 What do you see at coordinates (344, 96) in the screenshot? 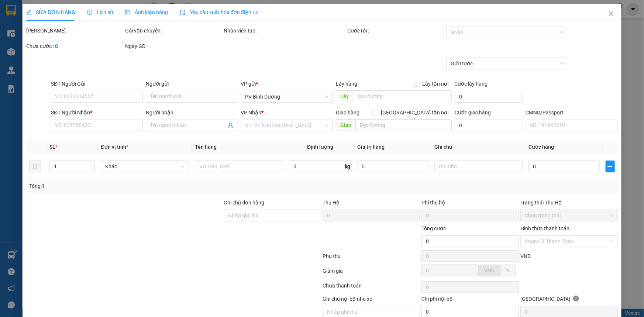
I see `span: Lấy` at bounding box center [344, 96].